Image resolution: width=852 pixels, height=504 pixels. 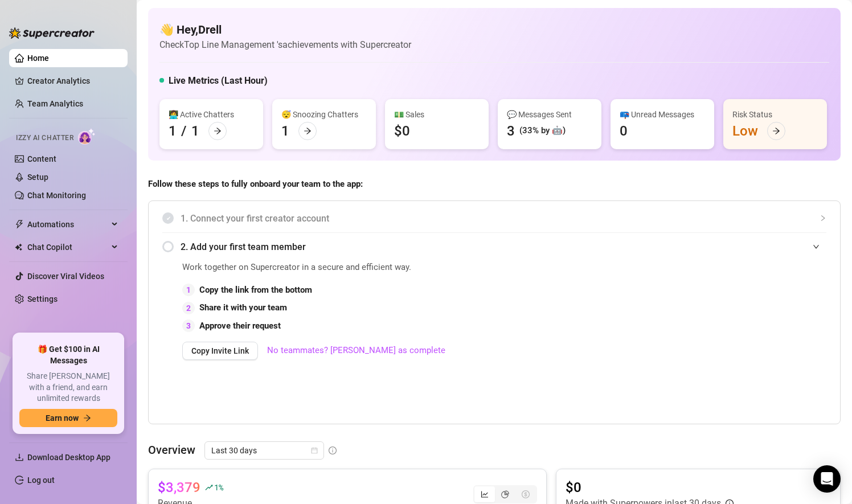 I want to click on h5: Live Metrics (Last Hour), so click(x=218, y=80).